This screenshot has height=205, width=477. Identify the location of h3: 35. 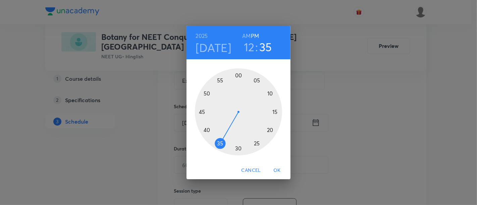
(265, 47).